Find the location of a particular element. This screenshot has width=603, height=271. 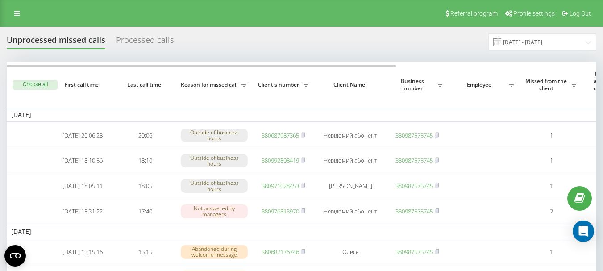

span: Reason for missed call is located at coordinates (210, 85).